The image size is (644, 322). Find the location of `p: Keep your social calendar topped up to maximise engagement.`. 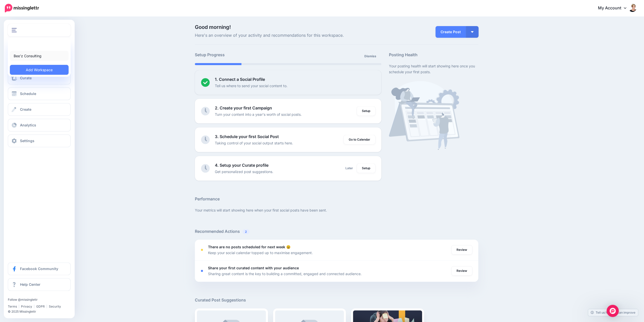

p: Keep your social calendar topped up to maximise engagement. is located at coordinates (260, 253).